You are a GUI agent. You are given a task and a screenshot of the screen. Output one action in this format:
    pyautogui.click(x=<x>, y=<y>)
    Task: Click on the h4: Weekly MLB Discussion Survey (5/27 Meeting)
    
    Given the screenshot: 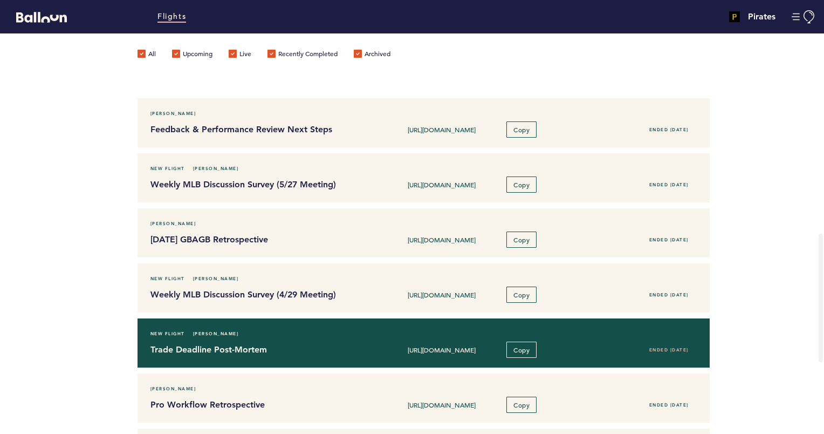 What is the action you would take?
    pyautogui.click(x=259, y=184)
    